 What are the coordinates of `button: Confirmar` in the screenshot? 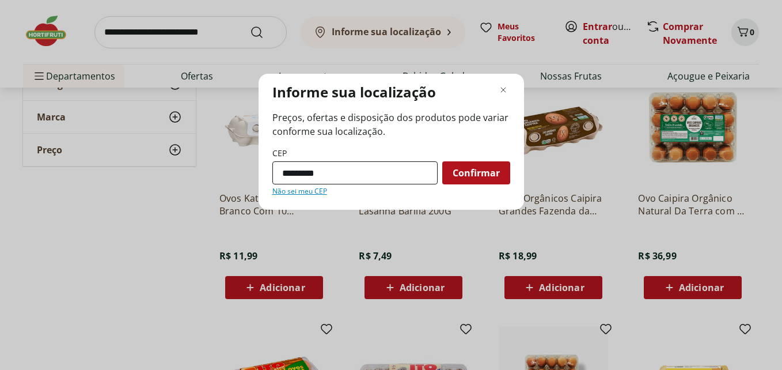 It's located at (476, 173).